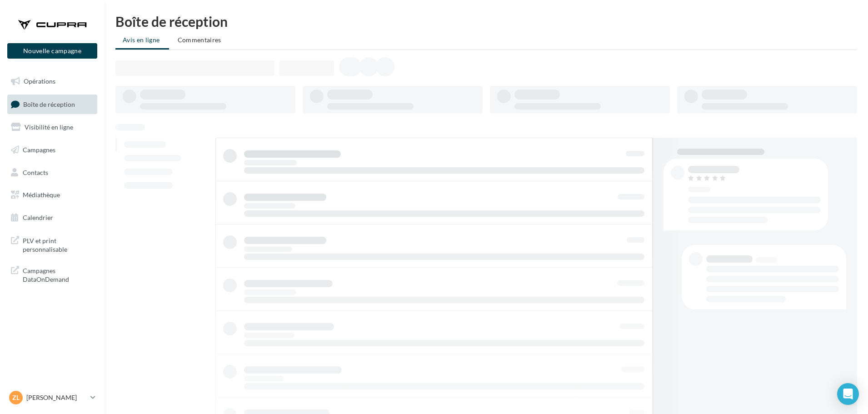  I want to click on span: Visibilité en ligne, so click(49, 127).